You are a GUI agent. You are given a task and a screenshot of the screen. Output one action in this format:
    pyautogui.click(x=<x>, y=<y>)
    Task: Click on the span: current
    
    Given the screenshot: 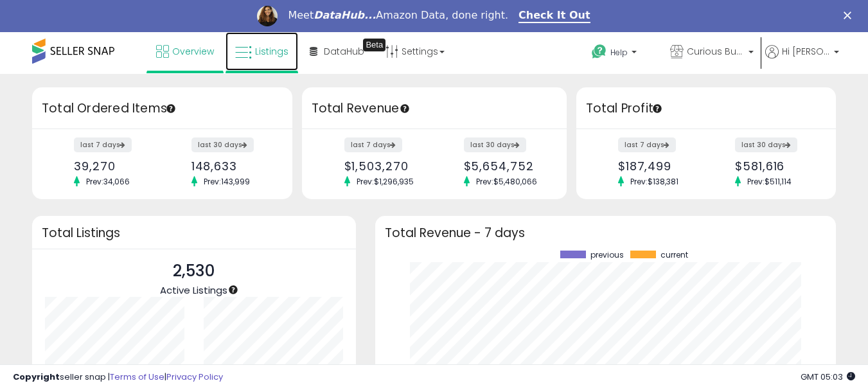 What is the action you would take?
    pyautogui.click(x=674, y=255)
    